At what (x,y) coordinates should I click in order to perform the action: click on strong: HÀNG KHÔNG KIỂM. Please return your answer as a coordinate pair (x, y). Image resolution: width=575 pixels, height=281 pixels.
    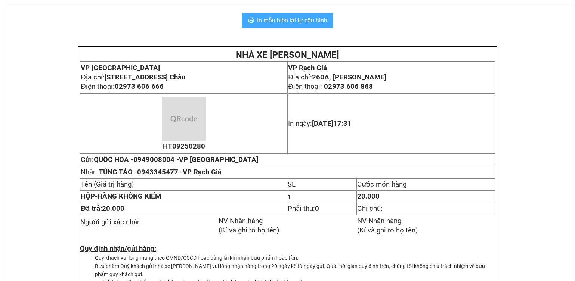
    Looking at the image, I should click on (121, 196).